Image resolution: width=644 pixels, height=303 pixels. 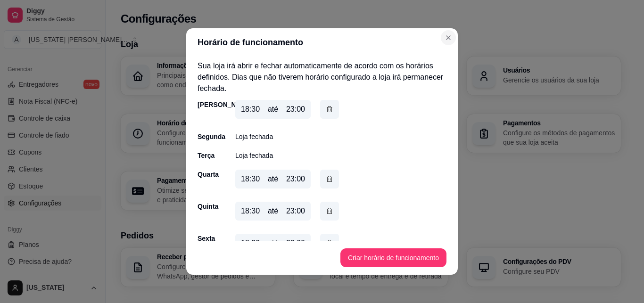 What do you see at coordinates (207, 137) in the screenshot?
I see `div: Segunda` at bounding box center [207, 137].